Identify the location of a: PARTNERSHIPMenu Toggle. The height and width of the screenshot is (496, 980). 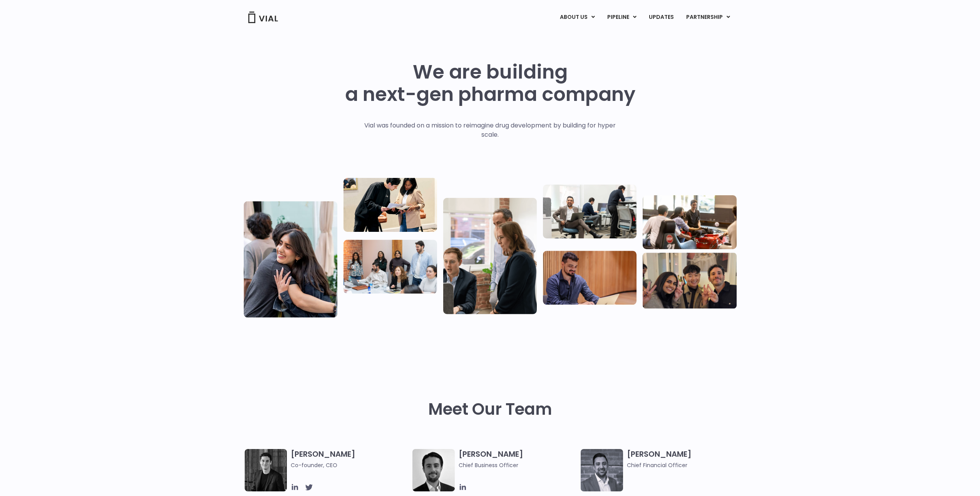
(708, 18).